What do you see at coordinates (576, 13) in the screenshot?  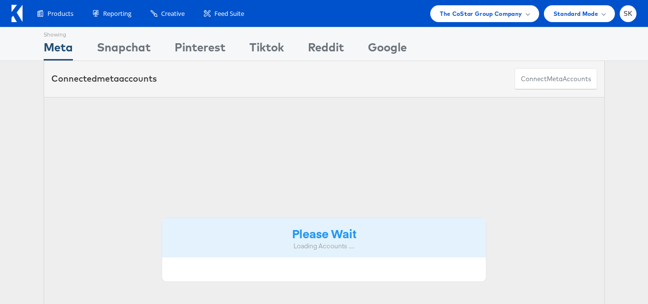 I see `span: Standard Mode` at bounding box center [576, 13].